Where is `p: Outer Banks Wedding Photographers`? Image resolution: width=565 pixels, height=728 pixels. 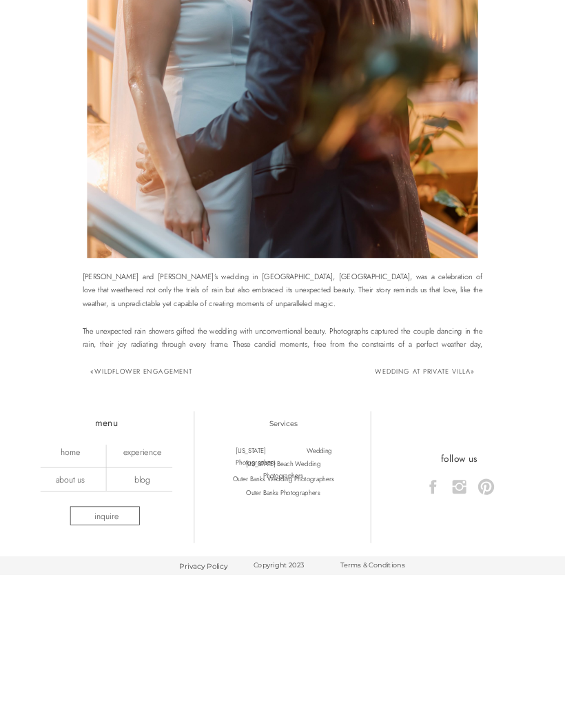
p: Outer Banks Wedding Photographers is located at coordinates (284, 479).